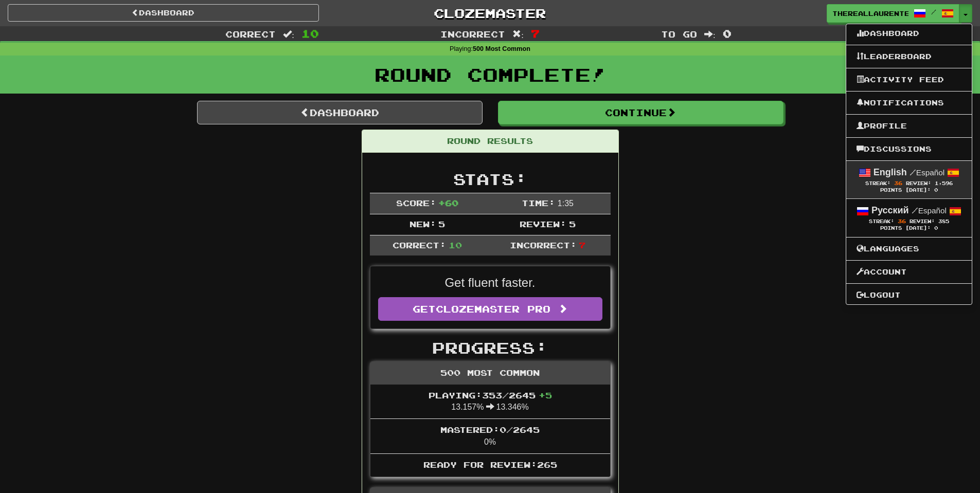 The width and height of the screenshot is (980, 493). I want to click on h2: Progress:, so click(490, 348).